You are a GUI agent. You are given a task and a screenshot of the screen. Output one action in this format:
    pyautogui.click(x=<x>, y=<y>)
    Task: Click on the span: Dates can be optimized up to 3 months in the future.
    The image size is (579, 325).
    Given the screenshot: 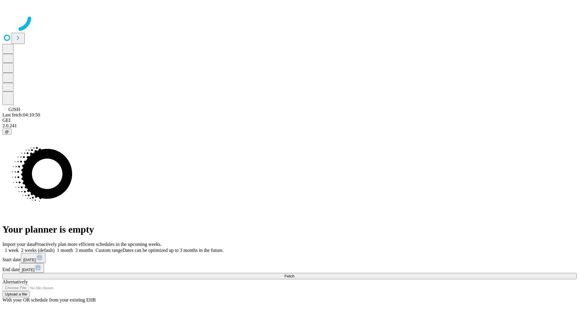 What is the action you would take?
    pyautogui.click(x=173, y=250)
    